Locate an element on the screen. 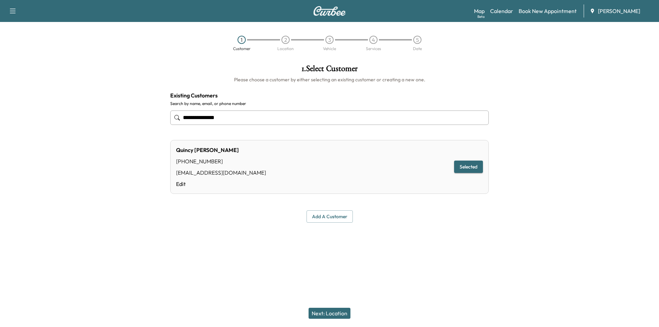  div: 2 is located at coordinates (286, 40).